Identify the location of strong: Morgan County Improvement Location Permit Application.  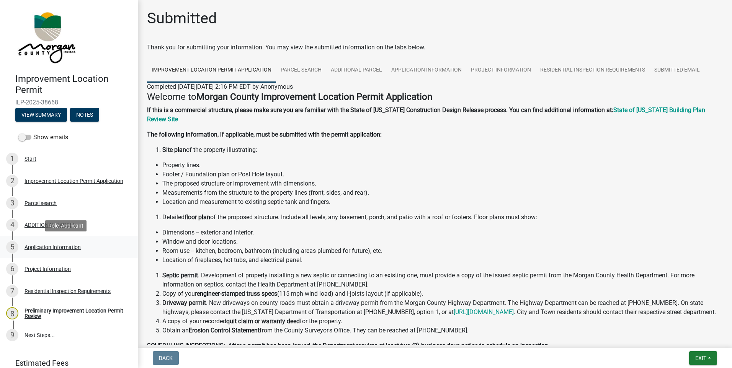
(314, 97).